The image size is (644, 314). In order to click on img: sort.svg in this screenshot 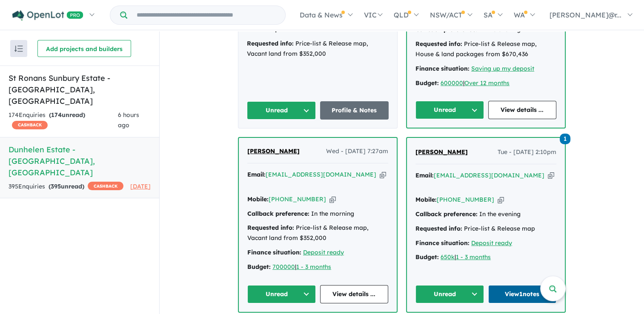, I will do `click(19, 49)`.